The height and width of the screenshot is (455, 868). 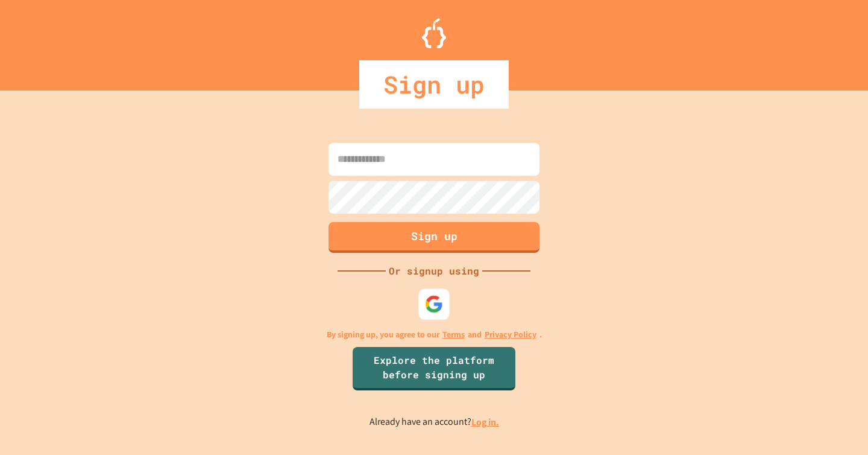 I want to click on img: google-icon.svg, so click(x=434, y=304).